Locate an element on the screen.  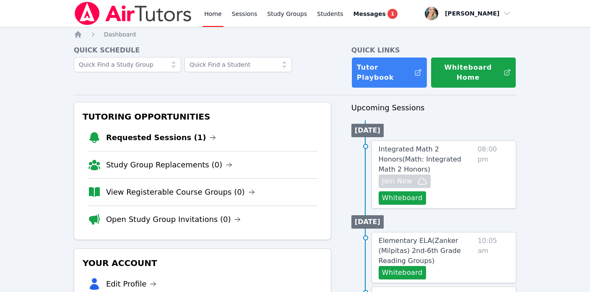
span: Integrated Math 2 Honors ( Math: Integrated Math 2 Honors ) is located at coordinates (420, 159).